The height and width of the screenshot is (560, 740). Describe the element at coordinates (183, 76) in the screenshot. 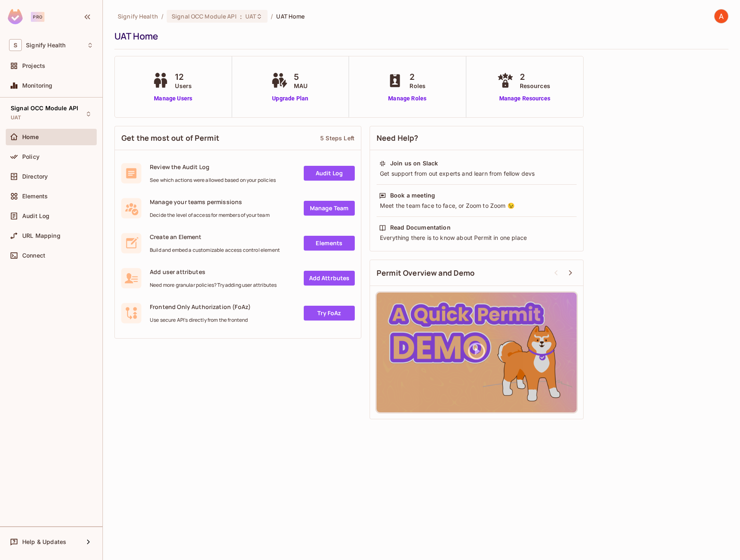

I see `span: 12` at that location.